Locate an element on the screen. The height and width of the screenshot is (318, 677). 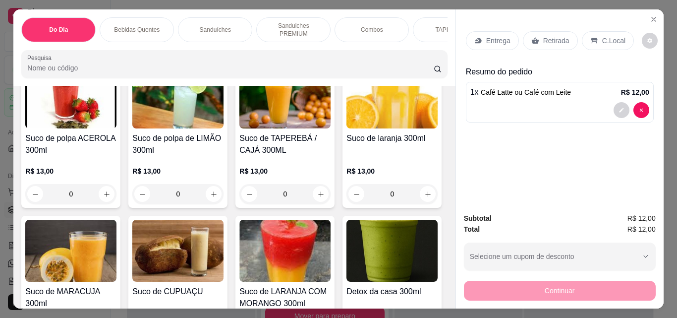
p: Sanduiches PREMIUM is located at coordinates (293, 30).